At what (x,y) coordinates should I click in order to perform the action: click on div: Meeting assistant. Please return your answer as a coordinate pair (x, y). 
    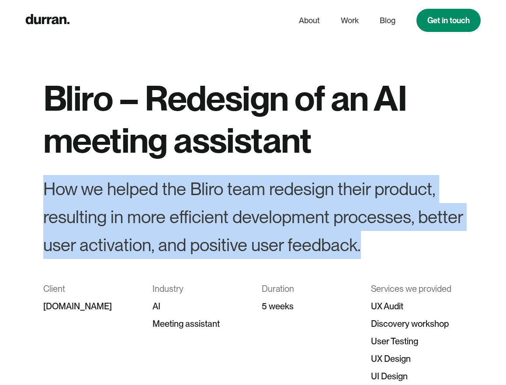
    Looking at the image, I should click on (198, 323).